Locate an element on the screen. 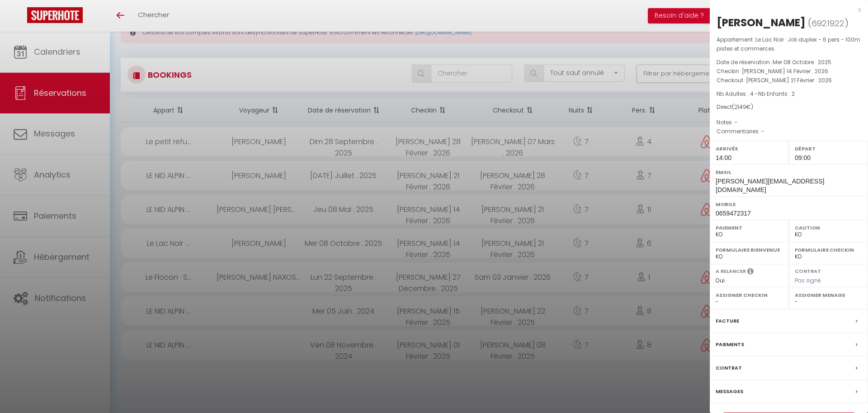 This screenshot has width=868, height=413. p: Checkout : is located at coordinates (789, 80).